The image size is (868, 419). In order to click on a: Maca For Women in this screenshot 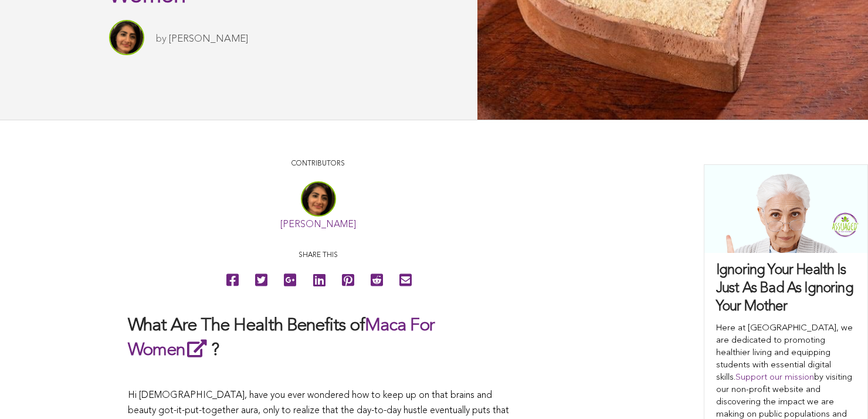, I will do `click(281, 338)`.